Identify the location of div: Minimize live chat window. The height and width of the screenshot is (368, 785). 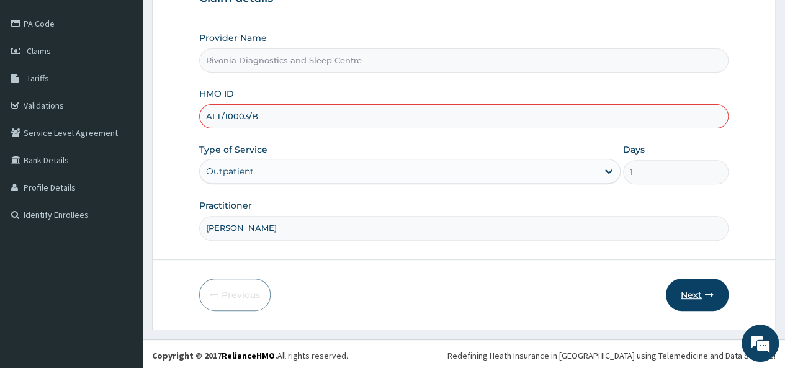
(218, 21).